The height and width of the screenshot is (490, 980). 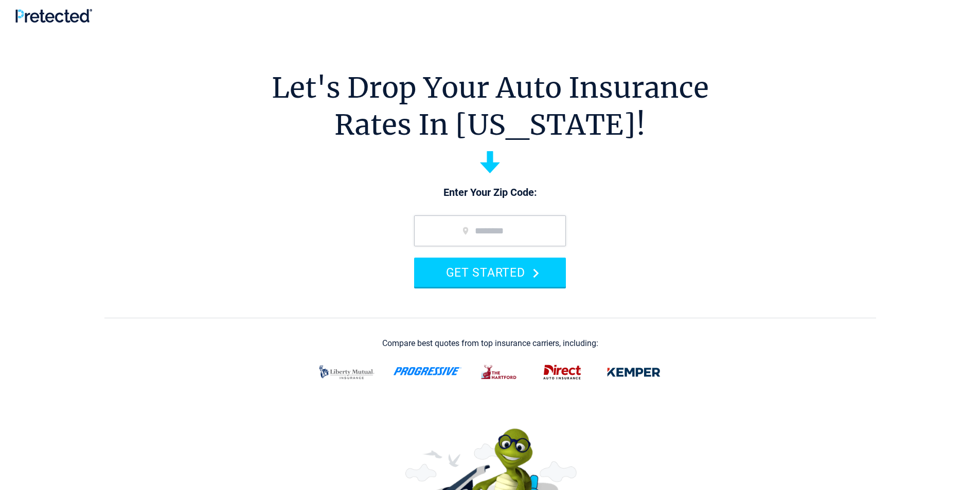 I want to click on img: thehartford, so click(x=499, y=372).